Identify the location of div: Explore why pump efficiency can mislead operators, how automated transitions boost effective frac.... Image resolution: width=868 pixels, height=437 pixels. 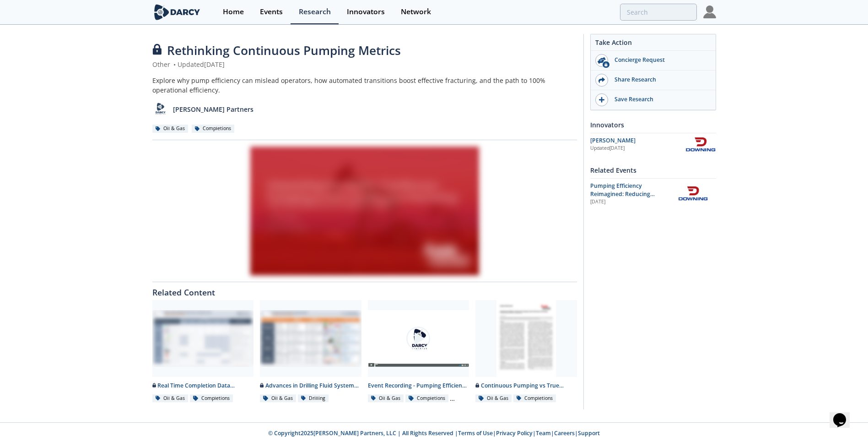
(365, 85).